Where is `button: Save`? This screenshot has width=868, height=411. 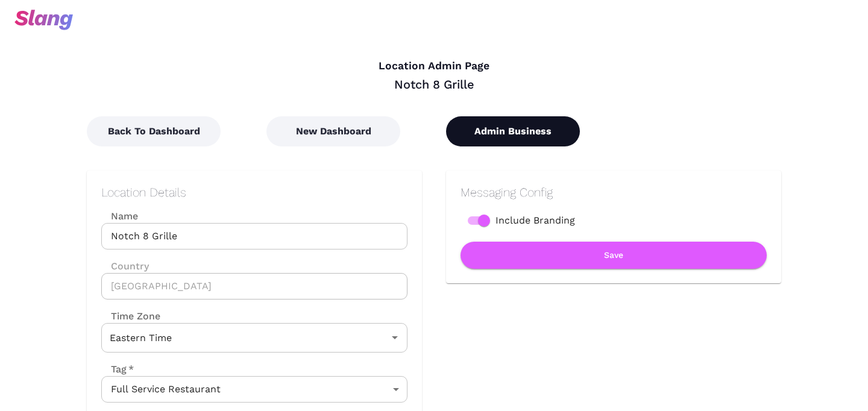 button: Save is located at coordinates (614, 255).